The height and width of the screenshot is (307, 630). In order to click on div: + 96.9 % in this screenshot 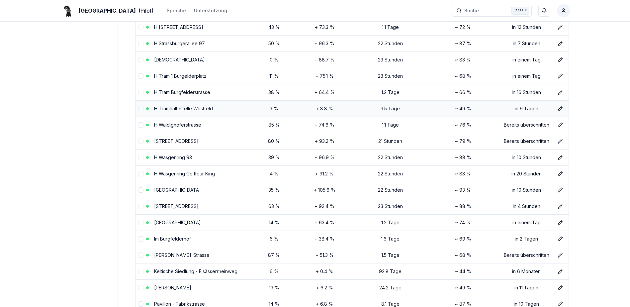, I will do `click(324, 157)`.